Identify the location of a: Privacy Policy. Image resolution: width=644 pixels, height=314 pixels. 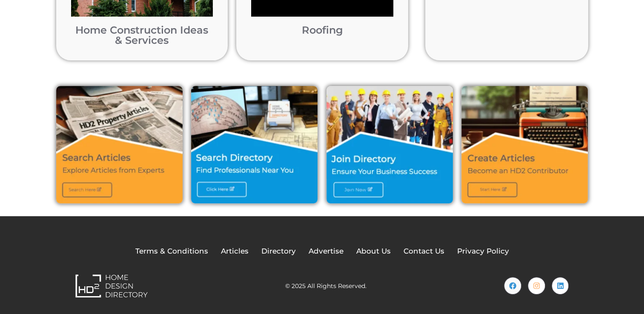
(483, 251).